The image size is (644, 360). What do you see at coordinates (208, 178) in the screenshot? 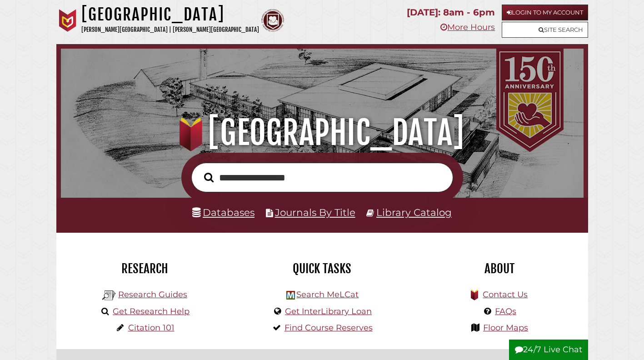
I see `i: Search` at bounding box center [208, 178].